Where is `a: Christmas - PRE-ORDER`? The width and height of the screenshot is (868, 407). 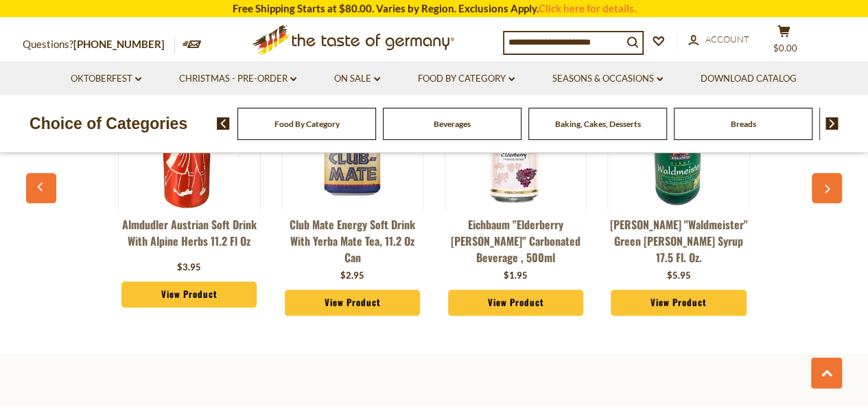
a: Christmas - PRE-ORDER is located at coordinates (237, 79).